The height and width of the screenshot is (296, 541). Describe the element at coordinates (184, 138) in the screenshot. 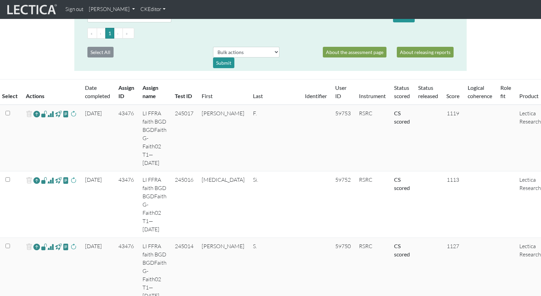

I see `td: 245017` at that location.